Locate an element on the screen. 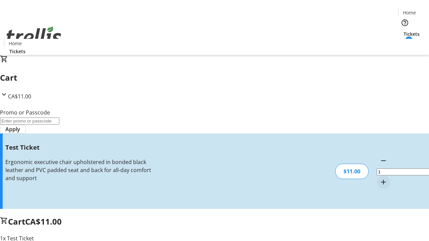  div: $11.00 is located at coordinates (352, 171).